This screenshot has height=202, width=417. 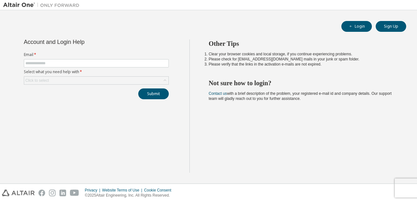 I want to click on p: © 2025 Altair Engineering, Inc. All Rights Reserved., so click(x=130, y=195).